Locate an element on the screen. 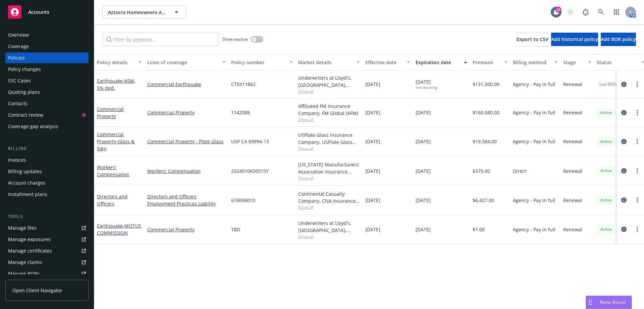 The width and height of the screenshot is (644, 309). button: Azzurra Homeowners Association is located at coordinates (144, 12).